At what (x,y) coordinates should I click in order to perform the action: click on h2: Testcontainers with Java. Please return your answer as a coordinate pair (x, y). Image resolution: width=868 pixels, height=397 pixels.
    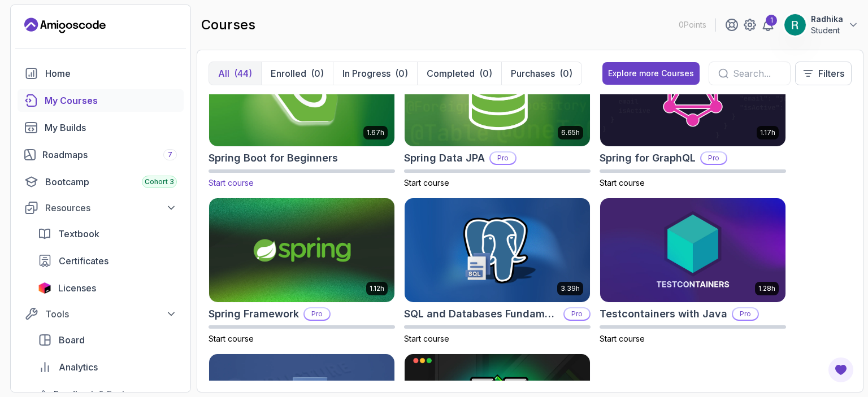
    Looking at the image, I should click on (664, 314).